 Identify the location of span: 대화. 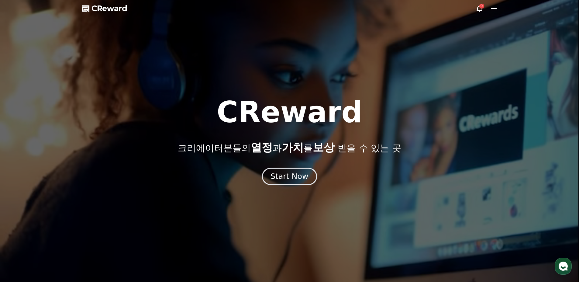
(59, 205).